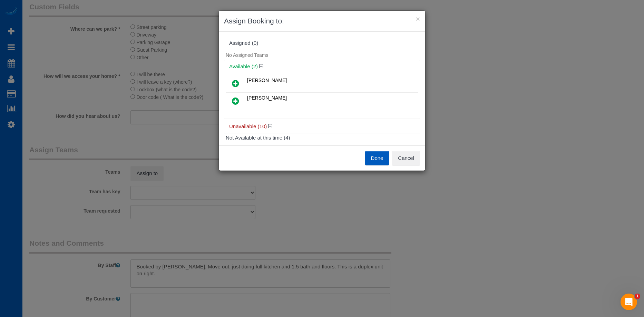 The width and height of the screenshot is (644, 317). What do you see at coordinates (377, 158) in the screenshot?
I see `button: Done` at bounding box center [377, 158].